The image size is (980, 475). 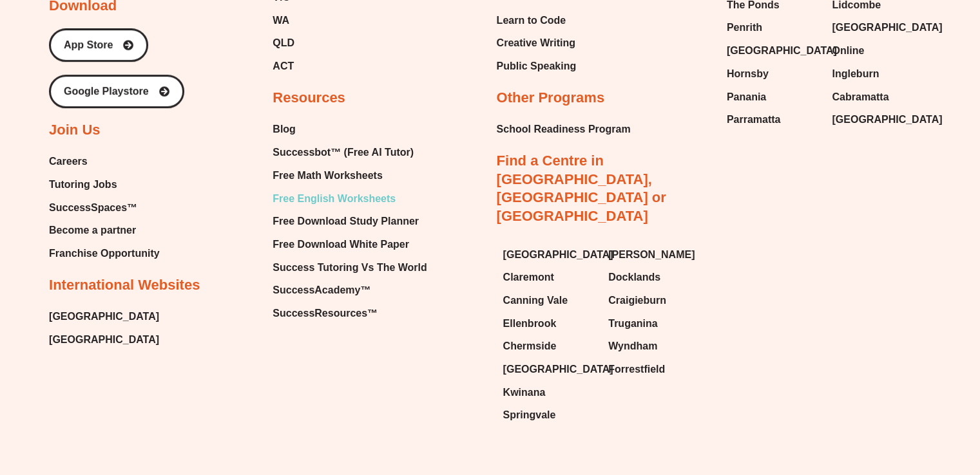 What do you see at coordinates (878, 74) in the screenshot?
I see `a: Ingleburn` at bounding box center [878, 74].